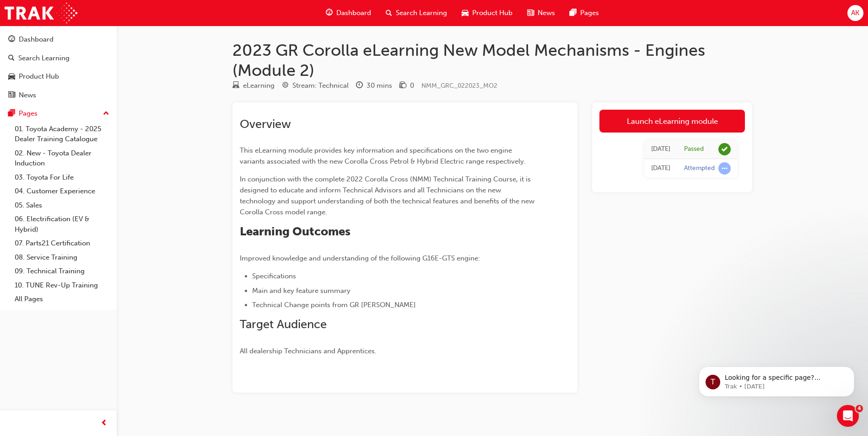  Describe the element at coordinates (41, 13) in the screenshot. I see `a: Trak` at that location.